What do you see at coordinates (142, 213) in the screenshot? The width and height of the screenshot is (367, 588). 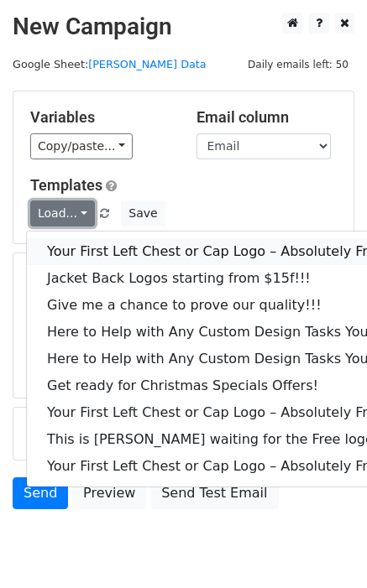 I see `button: Save` at bounding box center [142, 213].